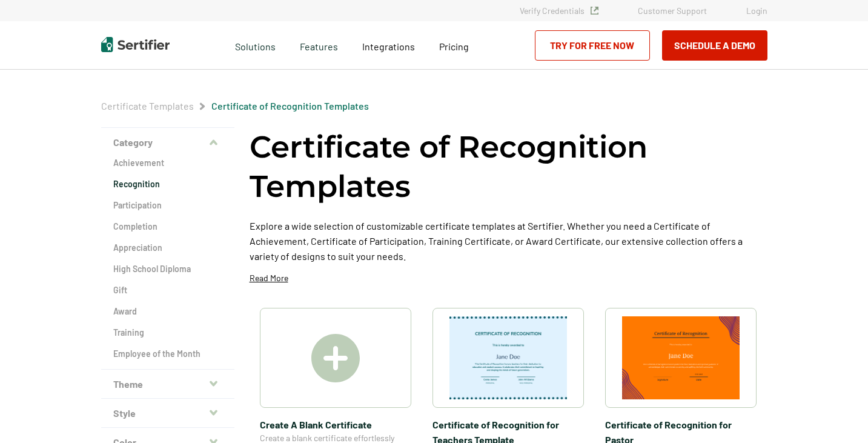 This screenshot has width=868, height=443. Describe the element at coordinates (168, 248) in the screenshot. I see `a: Appreciation` at that location.